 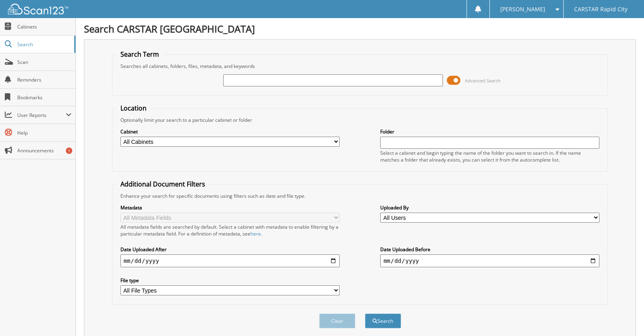 I want to click on span: Help, so click(x=44, y=133).